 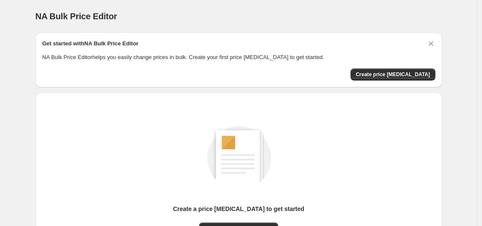 I want to click on h2: Get started with NA Bulk Price Editor, so click(x=90, y=44).